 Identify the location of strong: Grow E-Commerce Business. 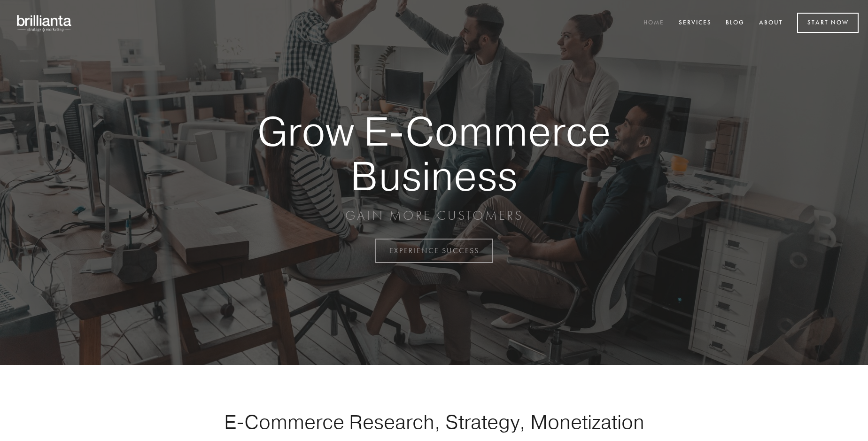
(434, 153).